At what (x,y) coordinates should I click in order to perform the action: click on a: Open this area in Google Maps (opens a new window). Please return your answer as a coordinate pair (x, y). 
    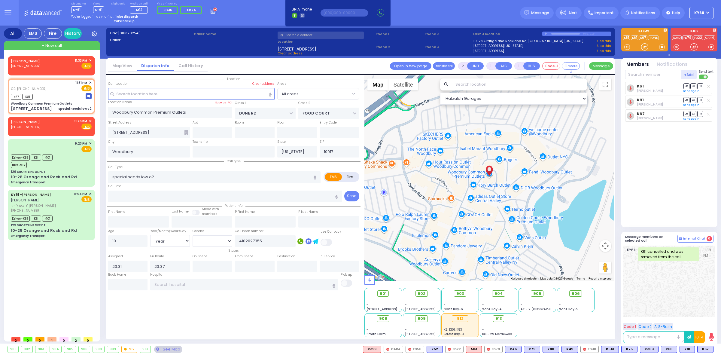
    Looking at the image, I should click on (376, 277).